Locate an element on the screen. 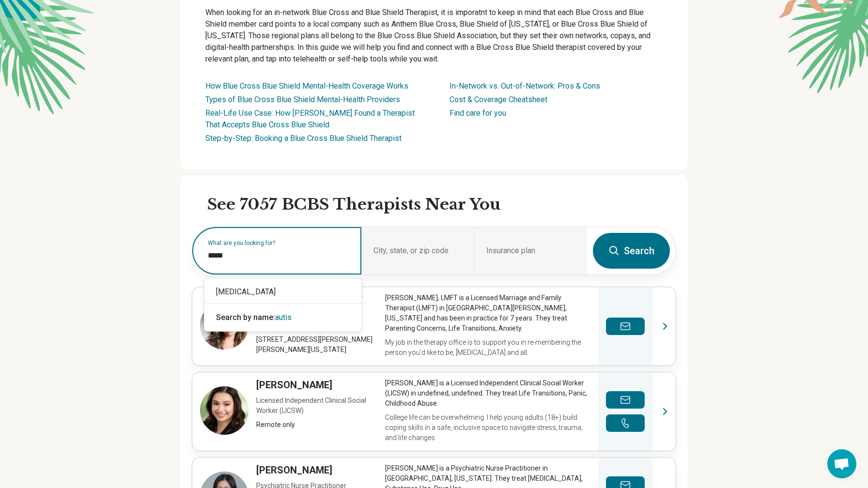 This screenshot has height=488, width=868. a: Step-by-Step: Booking a Blue Cross Blue Shield Therapist is located at coordinates (303, 138).